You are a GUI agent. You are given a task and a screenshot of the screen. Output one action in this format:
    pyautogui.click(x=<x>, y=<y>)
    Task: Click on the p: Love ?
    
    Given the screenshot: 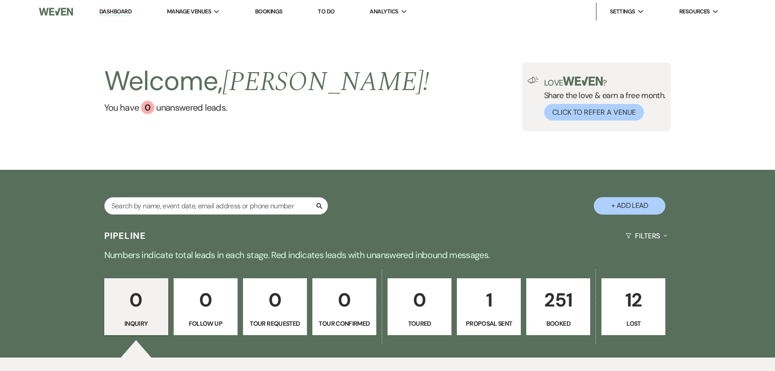 What is the action you would take?
    pyautogui.click(x=605, y=81)
    